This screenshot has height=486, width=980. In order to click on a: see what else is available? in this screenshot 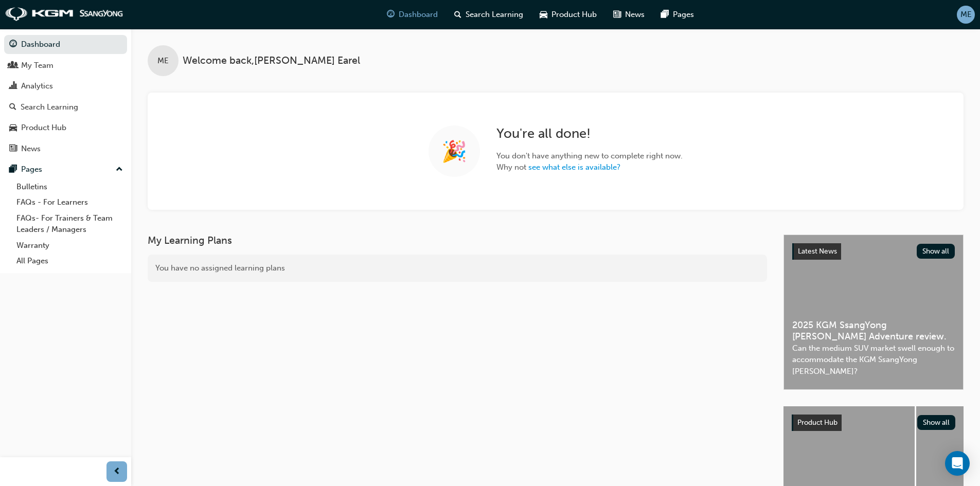, I will do `click(574, 167)`.